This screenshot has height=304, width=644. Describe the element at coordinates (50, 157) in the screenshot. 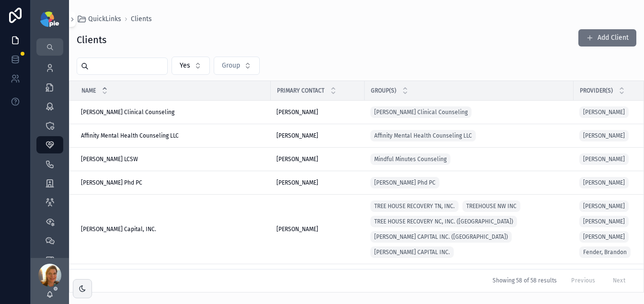

I see `div: scrollable content` at that location.